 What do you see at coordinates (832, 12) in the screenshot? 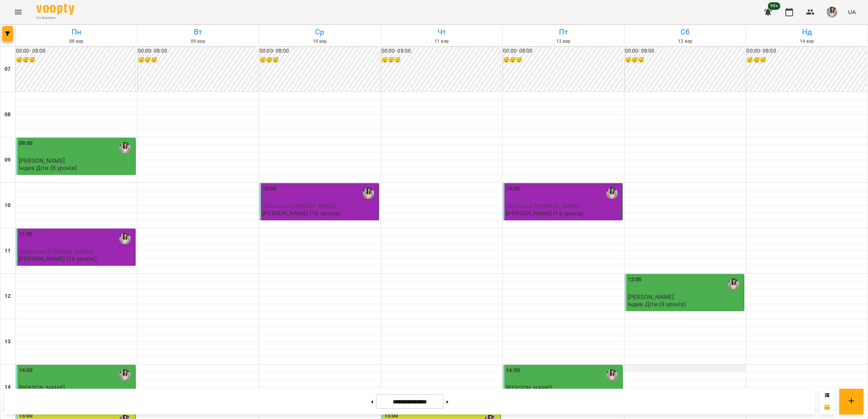
I see `img: 2a7e41675b8cddfc6659cbc34865a559.png` at bounding box center [832, 12].